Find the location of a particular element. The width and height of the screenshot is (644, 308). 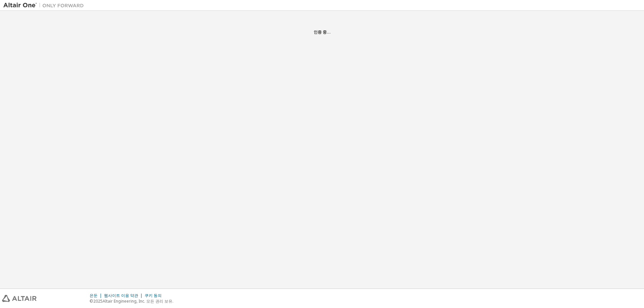

img: altair_logo.svg is located at coordinates (19, 298).